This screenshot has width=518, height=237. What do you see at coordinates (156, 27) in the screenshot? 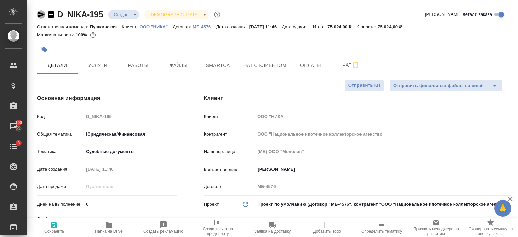
I see `p: ООО "НИКА"` at bounding box center [156, 27].